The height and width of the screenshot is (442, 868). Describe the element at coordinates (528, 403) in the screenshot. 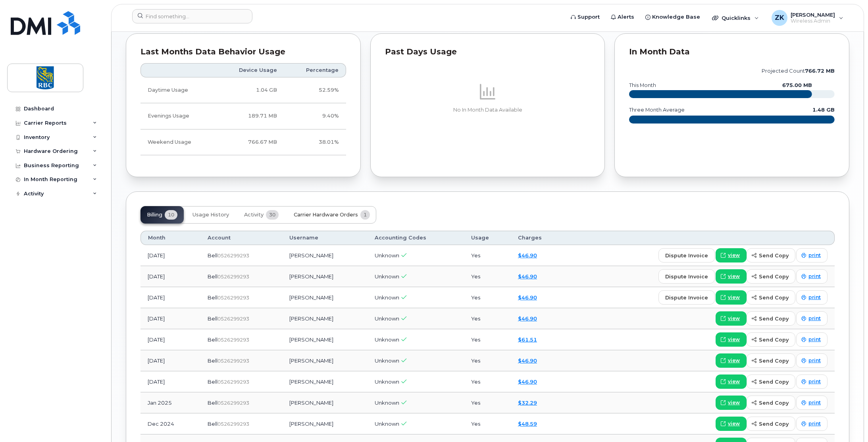

I see `a: $32.29` at that location.